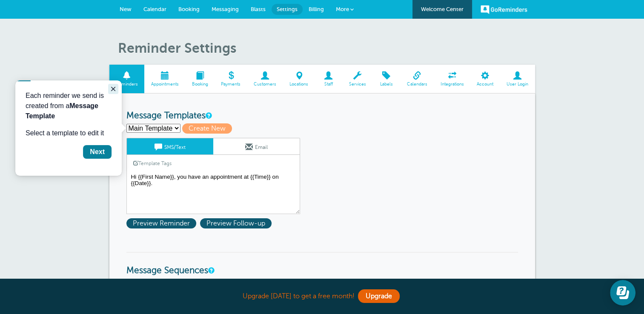  Describe the element at coordinates (328, 78) in the screenshot. I see `a: Staff` at that location.